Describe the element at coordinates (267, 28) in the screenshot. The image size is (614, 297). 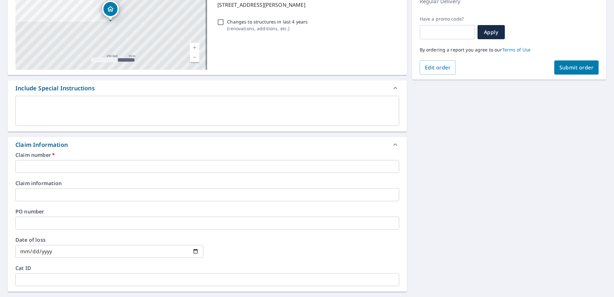
I see `p: ( renovations, additions, etc. )` at that location.